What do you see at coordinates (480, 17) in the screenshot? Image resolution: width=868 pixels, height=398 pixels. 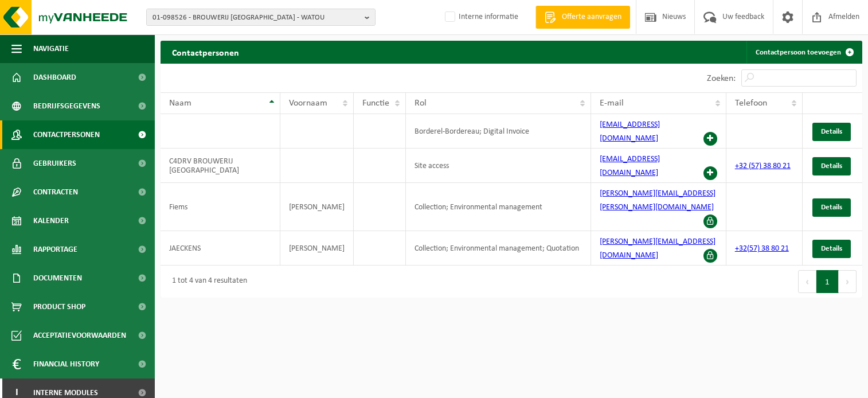 I see `label: Interne informatie` at bounding box center [480, 17].